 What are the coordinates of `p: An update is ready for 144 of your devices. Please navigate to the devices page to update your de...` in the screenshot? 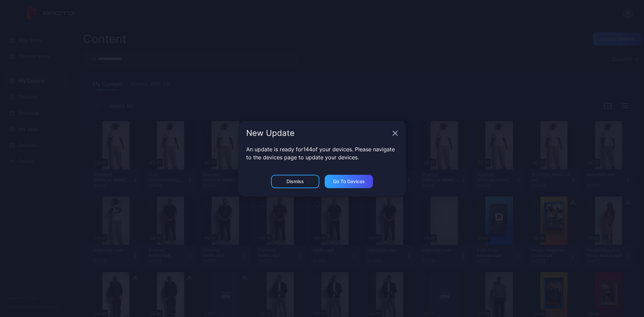 It's located at (322, 153).